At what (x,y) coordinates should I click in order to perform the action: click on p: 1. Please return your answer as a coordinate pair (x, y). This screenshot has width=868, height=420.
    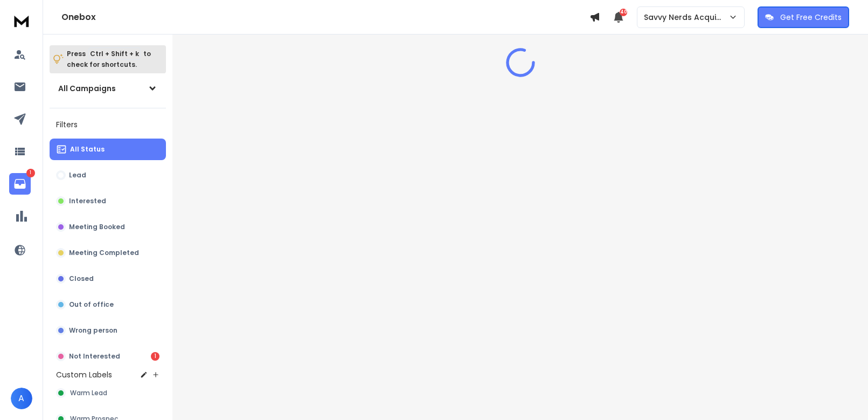
    Looking at the image, I should click on (31, 173).